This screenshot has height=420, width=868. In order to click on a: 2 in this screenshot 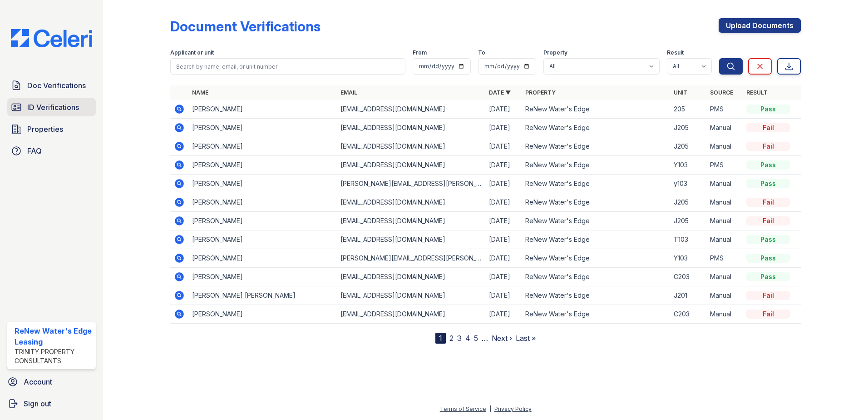, I will do `click(451, 338)`.